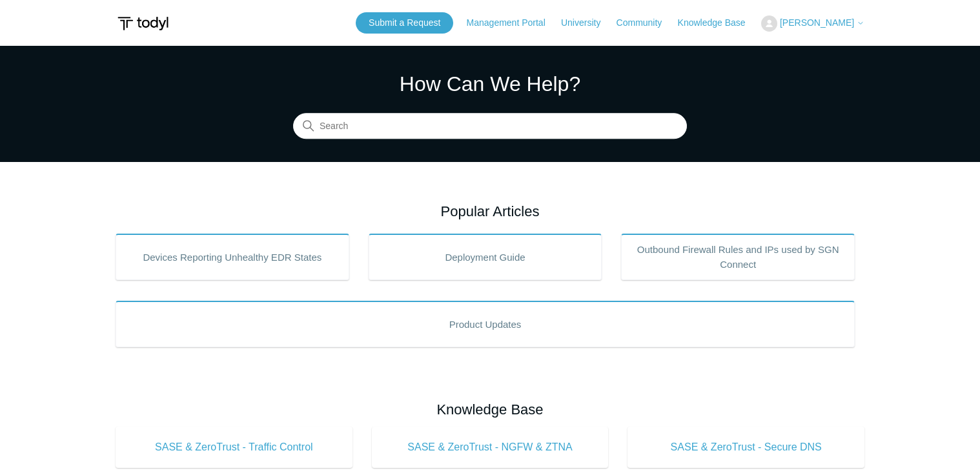 This screenshot has height=475, width=980. What do you see at coordinates (745, 447) in the screenshot?
I see `a: SASE & ZeroTrust - Secure DNS` at bounding box center [745, 447].